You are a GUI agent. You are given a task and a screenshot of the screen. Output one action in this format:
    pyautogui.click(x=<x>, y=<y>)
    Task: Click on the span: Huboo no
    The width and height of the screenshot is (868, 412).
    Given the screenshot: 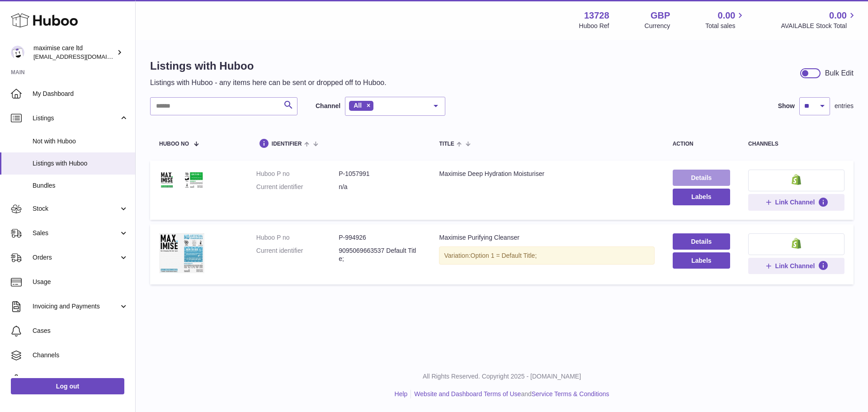 What is the action you would take?
    pyautogui.click(x=174, y=144)
    